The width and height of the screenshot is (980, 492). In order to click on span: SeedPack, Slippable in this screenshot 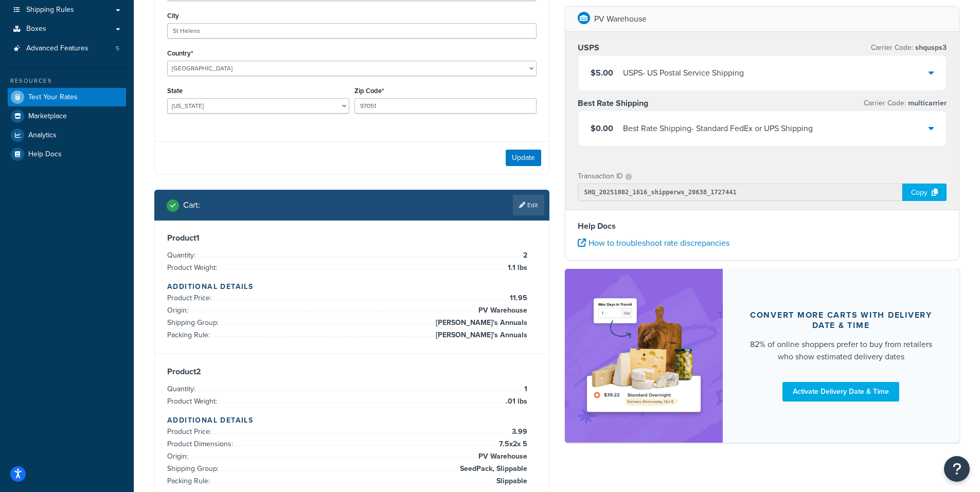, I will do `click(492, 469)`.